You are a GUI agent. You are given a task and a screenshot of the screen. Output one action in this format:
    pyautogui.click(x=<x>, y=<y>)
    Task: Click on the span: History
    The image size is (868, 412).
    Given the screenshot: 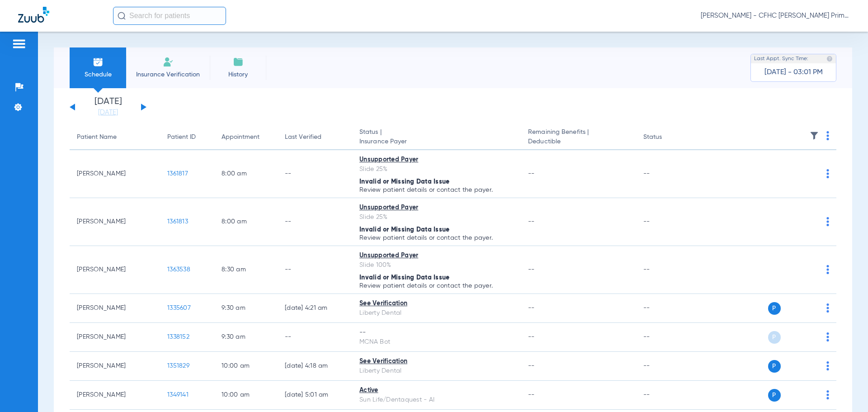 What is the action you would take?
    pyautogui.click(x=238, y=74)
    